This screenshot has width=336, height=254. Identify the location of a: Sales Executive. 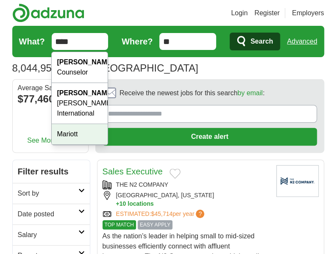
(132, 171).